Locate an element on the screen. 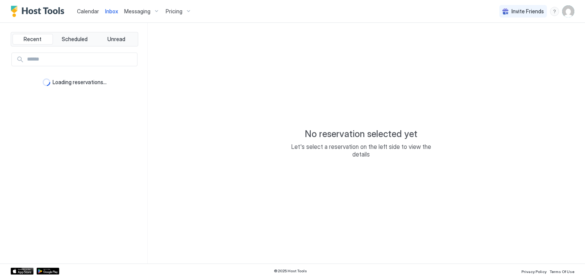 Image resolution: width=585 pixels, height=278 pixels. span: Privacy Policy is located at coordinates (534, 272).